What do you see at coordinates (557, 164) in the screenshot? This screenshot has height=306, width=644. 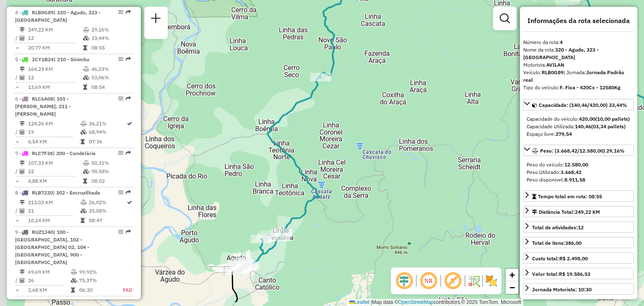 I see `span: Peso do veículo:` at bounding box center [557, 164].